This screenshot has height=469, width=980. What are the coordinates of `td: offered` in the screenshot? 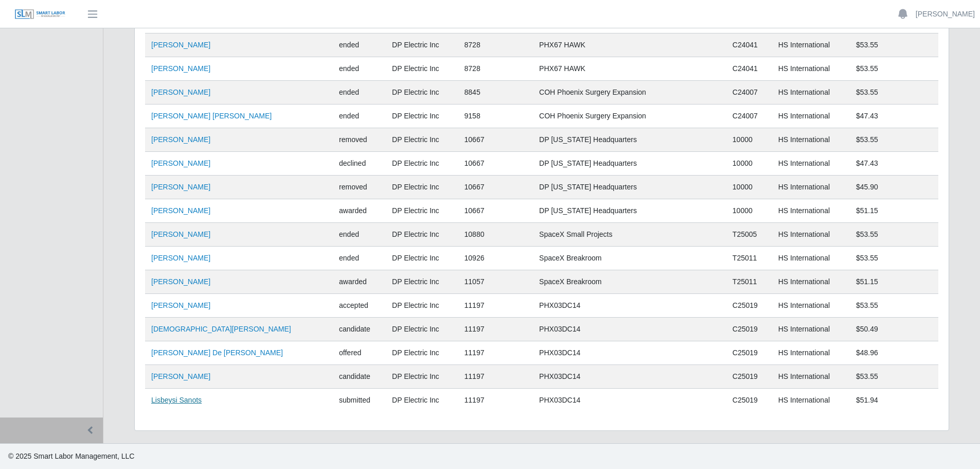 It's located at (359, 353).